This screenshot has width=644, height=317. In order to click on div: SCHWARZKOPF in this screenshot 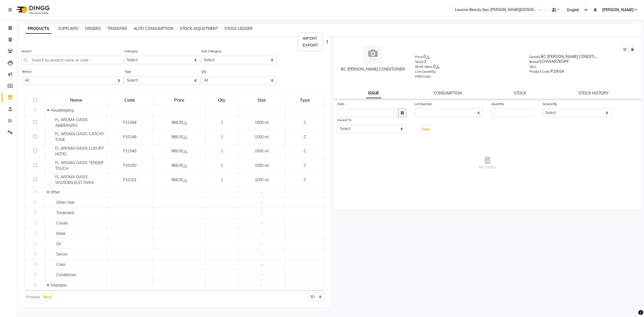, I will do `click(583, 63)`.